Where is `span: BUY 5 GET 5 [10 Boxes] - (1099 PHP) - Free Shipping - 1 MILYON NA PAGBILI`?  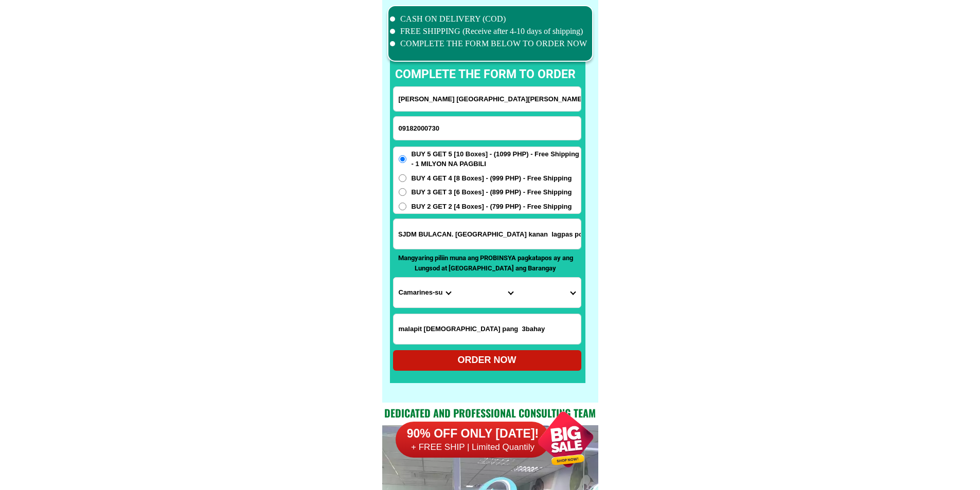 span: BUY 5 GET 5 [10 Boxes] - (1099 PHP) - Free Shipping - 1 MILYON NA PAGBILI is located at coordinates (496, 159).